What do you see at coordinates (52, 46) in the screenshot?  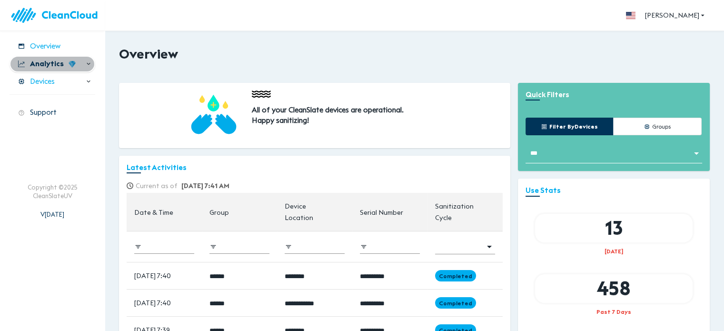 I see `div: Overview` at bounding box center [52, 46].